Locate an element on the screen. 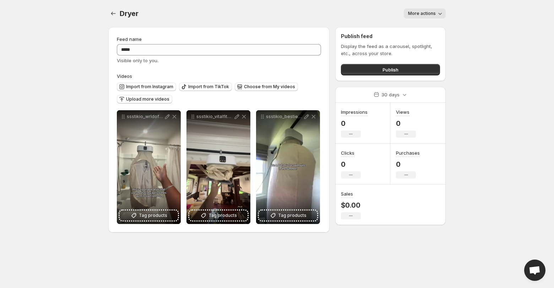  span: Publish is located at coordinates (390, 70).